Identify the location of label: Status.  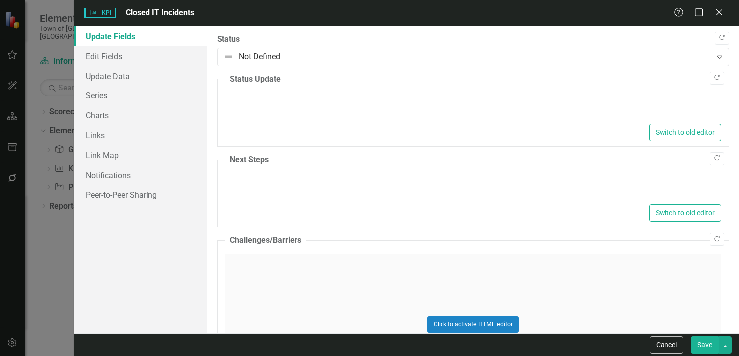
(473, 39).